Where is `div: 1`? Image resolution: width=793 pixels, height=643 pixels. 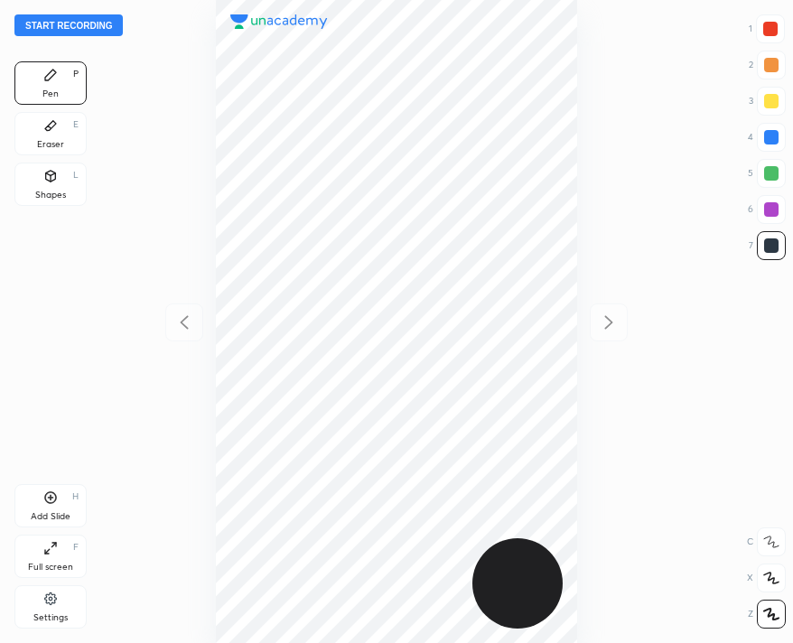
div: 1 is located at coordinates (766, 29).